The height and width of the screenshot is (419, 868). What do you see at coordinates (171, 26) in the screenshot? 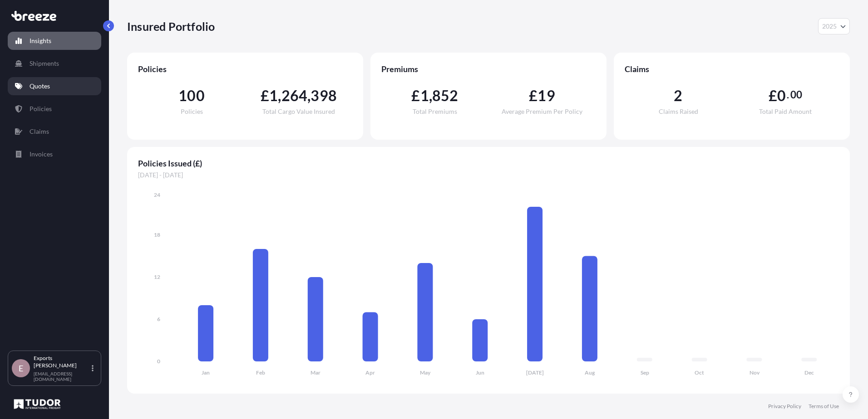
I see `p: Insured Portfolio` at bounding box center [171, 26].